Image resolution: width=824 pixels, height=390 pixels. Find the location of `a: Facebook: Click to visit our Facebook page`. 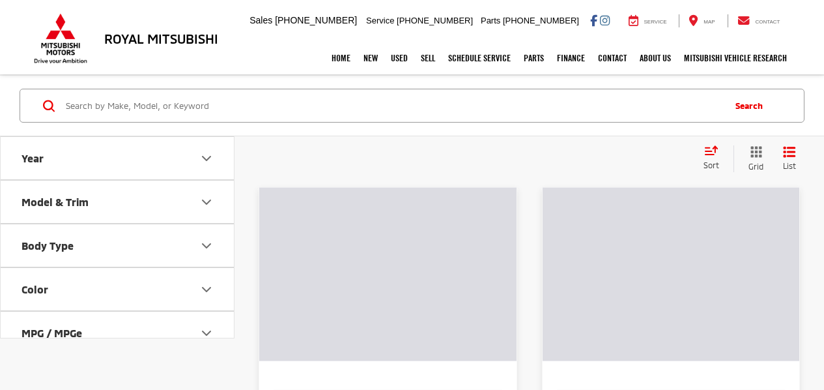

a: Facebook: Click to visit our Facebook page is located at coordinates (593, 20).